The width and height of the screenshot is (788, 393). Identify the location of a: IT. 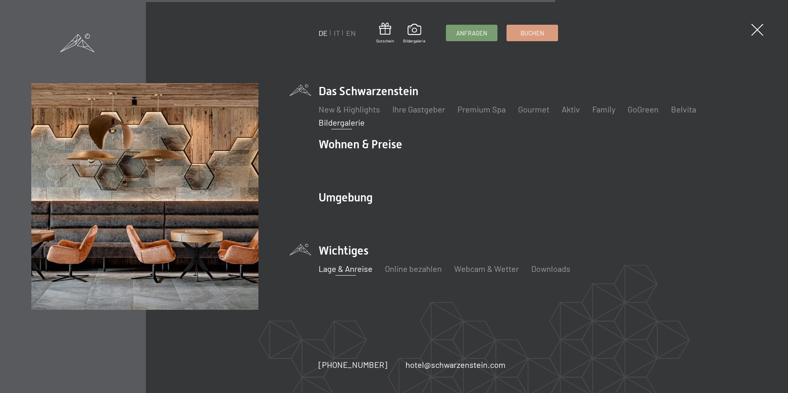
(337, 33).